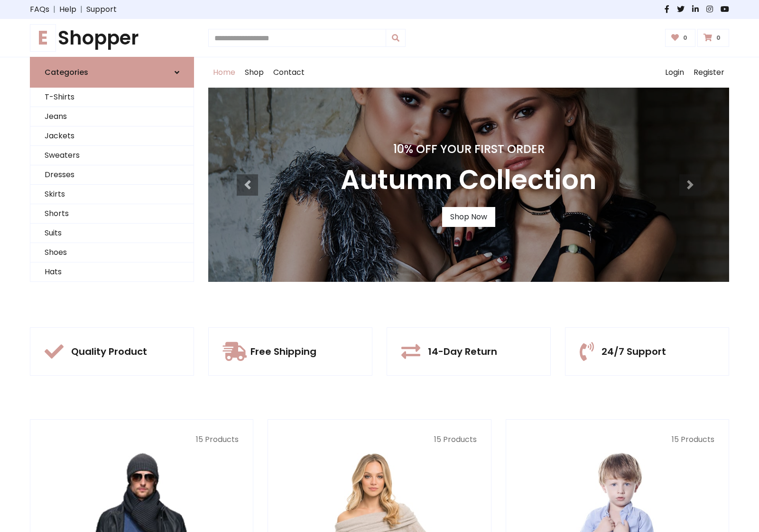 The height and width of the screenshot is (532, 759). What do you see at coordinates (469, 217) in the screenshot?
I see `a: Shop Now` at bounding box center [469, 217].